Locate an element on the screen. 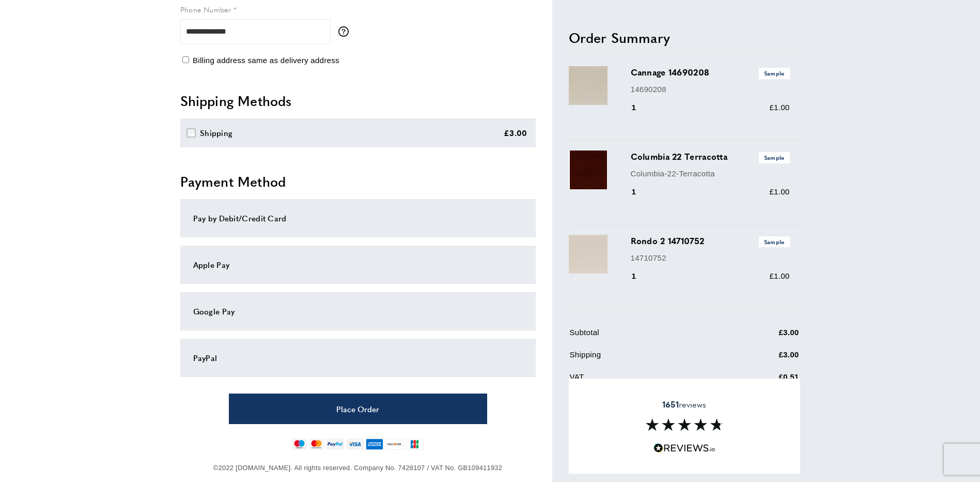 Image resolution: width=980 pixels, height=482 pixels. img: Reviews.io 5 stars is located at coordinates (684, 447).